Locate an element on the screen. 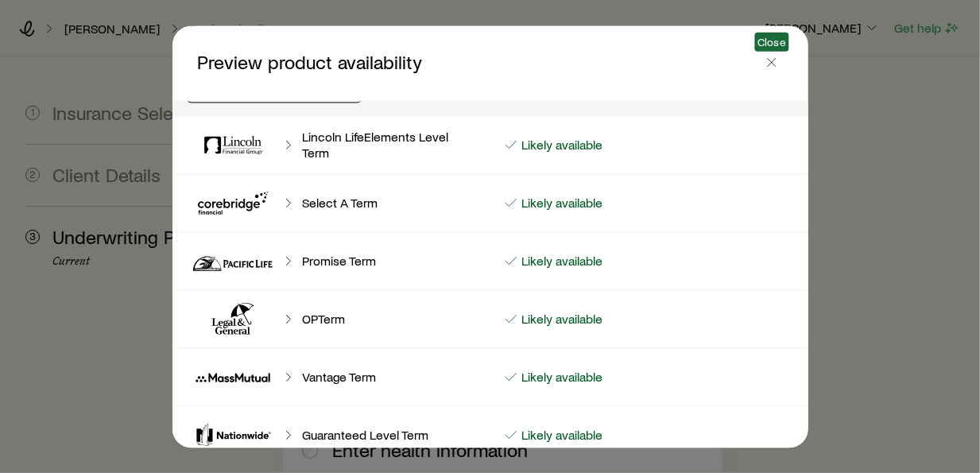  span: Close is located at coordinates (772, 41).